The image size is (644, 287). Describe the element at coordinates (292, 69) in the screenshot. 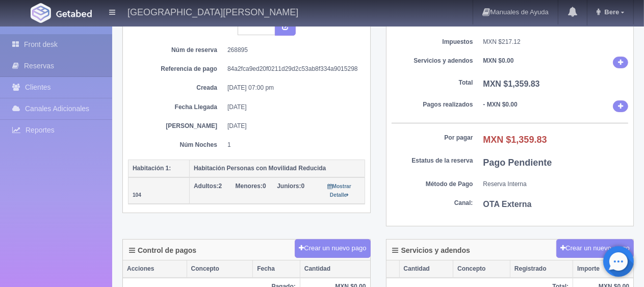

I see `dd: 84a2fca9ed20f0211d29d2c53ab8f334a9015298` at that location.